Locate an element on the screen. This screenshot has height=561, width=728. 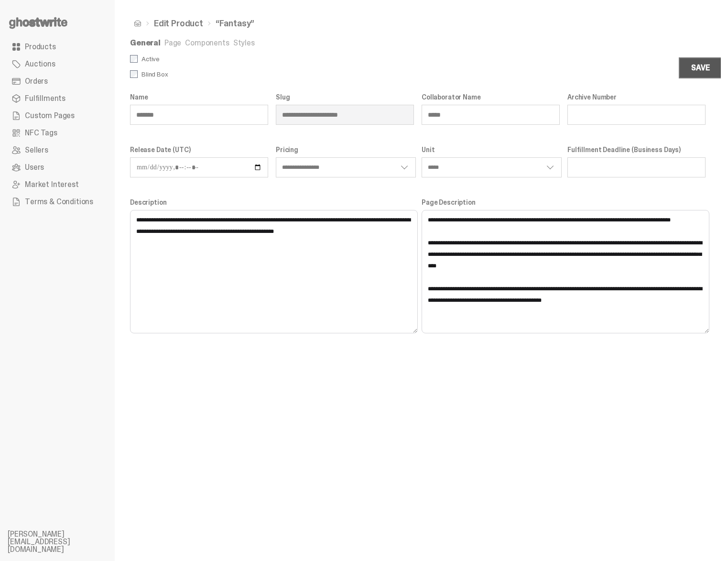
a: NFC Tags is located at coordinates (57, 133).